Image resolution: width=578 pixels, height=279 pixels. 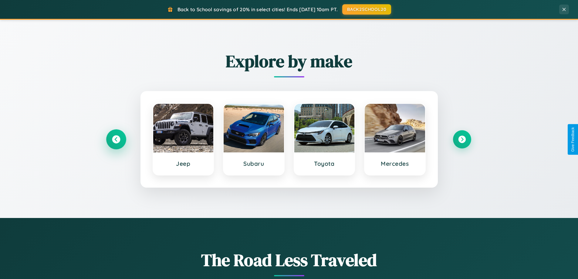 I want to click on h2: Explore by make, so click(x=289, y=61).